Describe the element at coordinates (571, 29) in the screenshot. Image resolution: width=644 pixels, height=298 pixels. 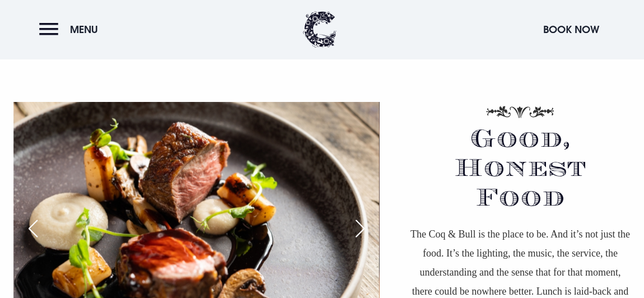
I see `button: Book Now` at that location.